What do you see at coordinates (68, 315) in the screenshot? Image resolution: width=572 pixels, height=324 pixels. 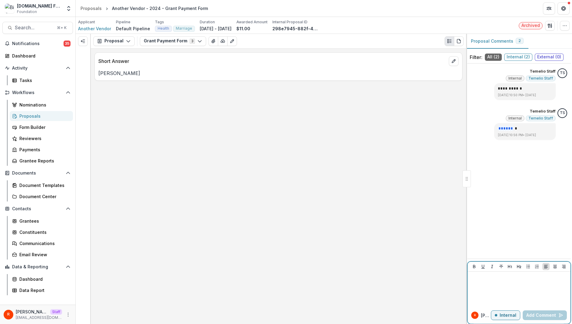 I see `button: More` at bounding box center [68, 315].